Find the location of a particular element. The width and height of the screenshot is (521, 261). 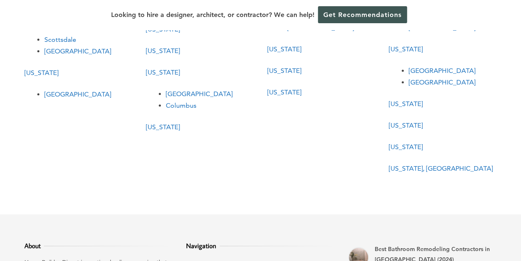

a: Scottsdale is located at coordinates (60, 39).